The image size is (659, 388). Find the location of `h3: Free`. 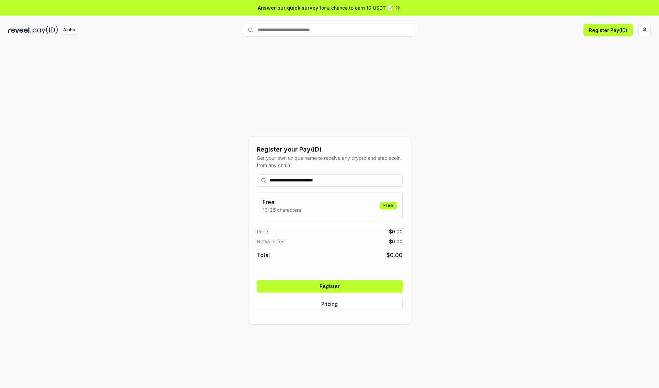

h3: Free is located at coordinates (282, 202).